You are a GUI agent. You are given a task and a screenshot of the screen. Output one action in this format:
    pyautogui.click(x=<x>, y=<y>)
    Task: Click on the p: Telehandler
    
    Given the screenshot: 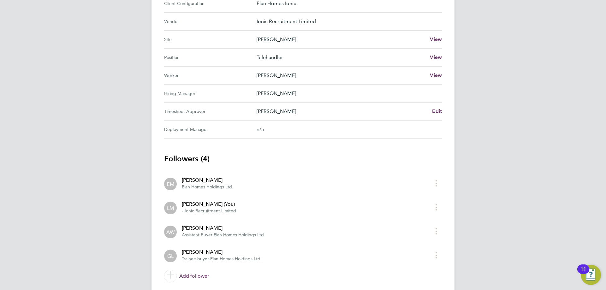 What is the action you would take?
    pyautogui.click(x=340, y=57)
    